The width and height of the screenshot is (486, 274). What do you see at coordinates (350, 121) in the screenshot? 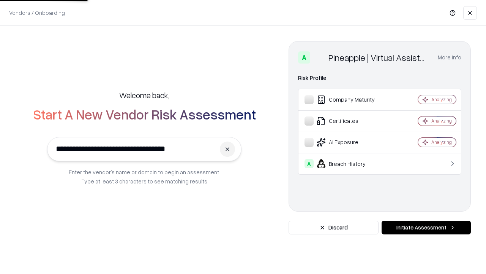
I see `div: Certificates` at bounding box center [350, 121].